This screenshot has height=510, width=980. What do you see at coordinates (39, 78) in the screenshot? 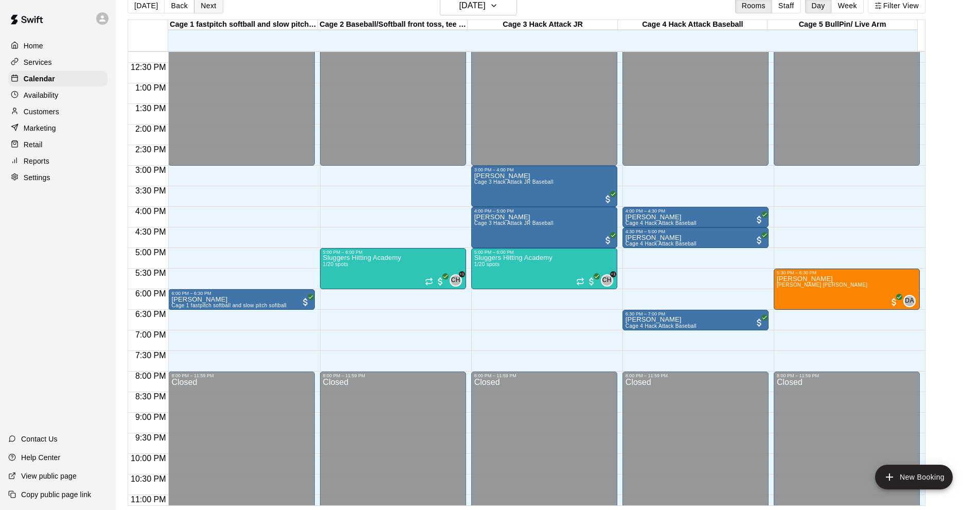
I see `p: Calendar` at bounding box center [39, 78].